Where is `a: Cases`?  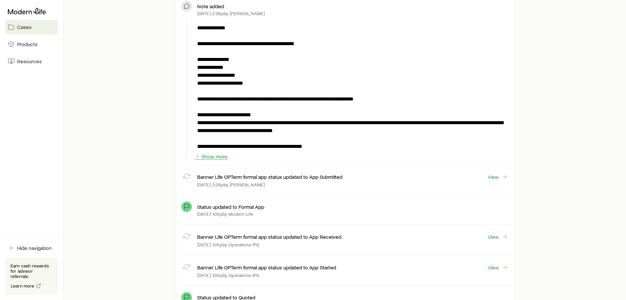
a: Cases is located at coordinates (32, 27).